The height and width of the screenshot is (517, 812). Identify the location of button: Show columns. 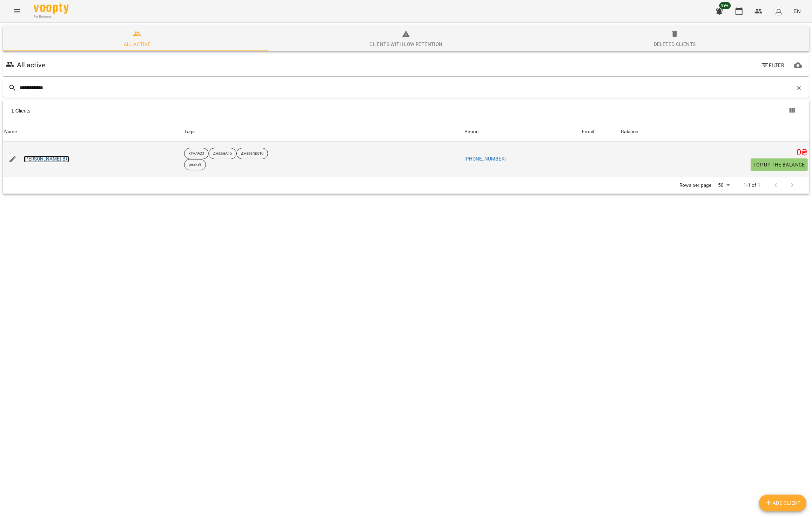
(792, 111).